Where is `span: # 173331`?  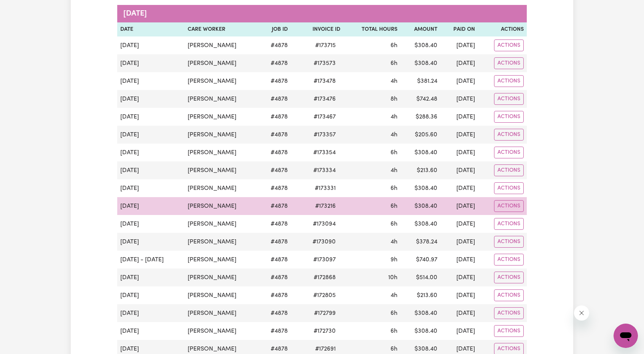
span: # 173331 is located at coordinates (325, 188).